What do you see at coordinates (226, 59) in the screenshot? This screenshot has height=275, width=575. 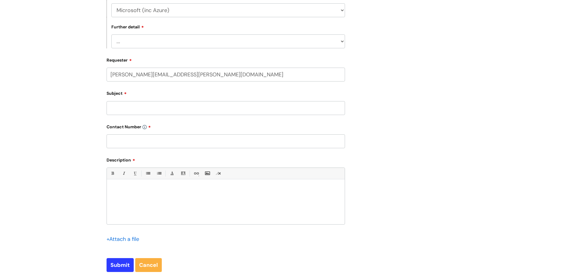 I see `label: Requester` at bounding box center [226, 59].